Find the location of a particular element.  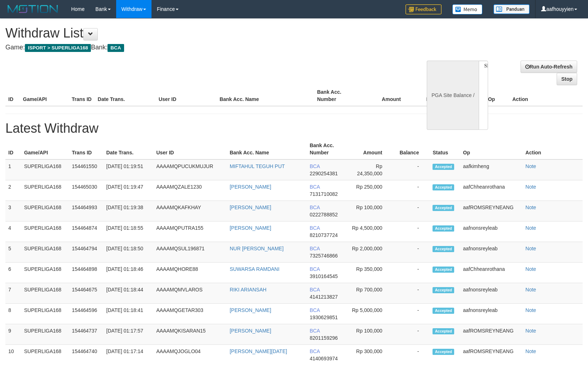

span: ISPORT > SUPERLIGA168 is located at coordinates (58, 48).